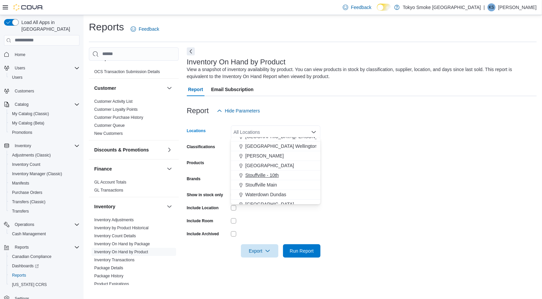  What do you see at coordinates (44, 183) in the screenshot?
I see `button: Manifests` at bounding box center [44, 183].